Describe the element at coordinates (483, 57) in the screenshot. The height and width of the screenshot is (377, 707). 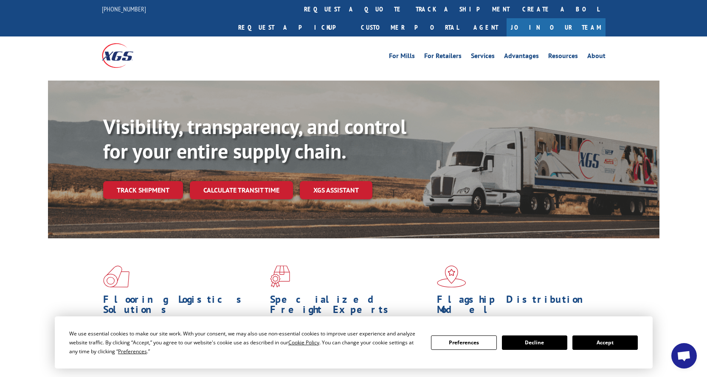
I see `a: Services` at that location.